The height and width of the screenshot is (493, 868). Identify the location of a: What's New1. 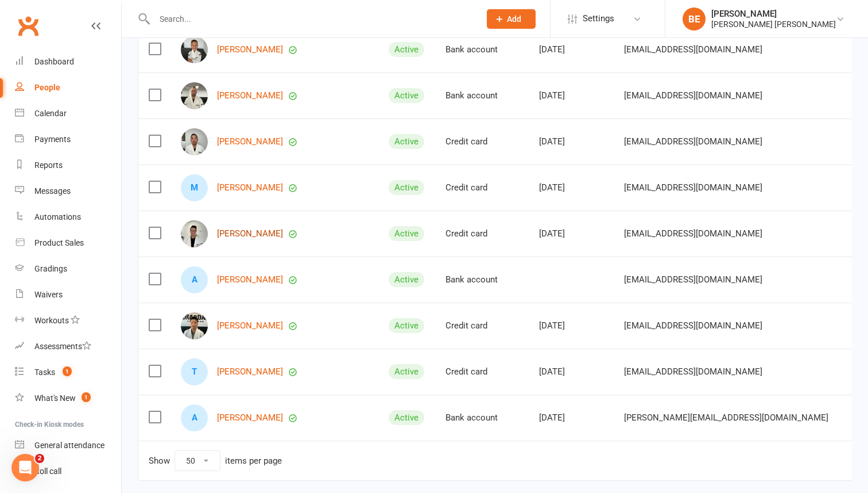
(68, 398).